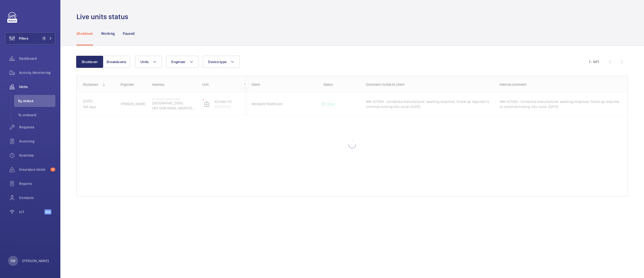 The width and height of the screenshot is (644, 278). I want to click on button: Filters1, so click(30, 38).